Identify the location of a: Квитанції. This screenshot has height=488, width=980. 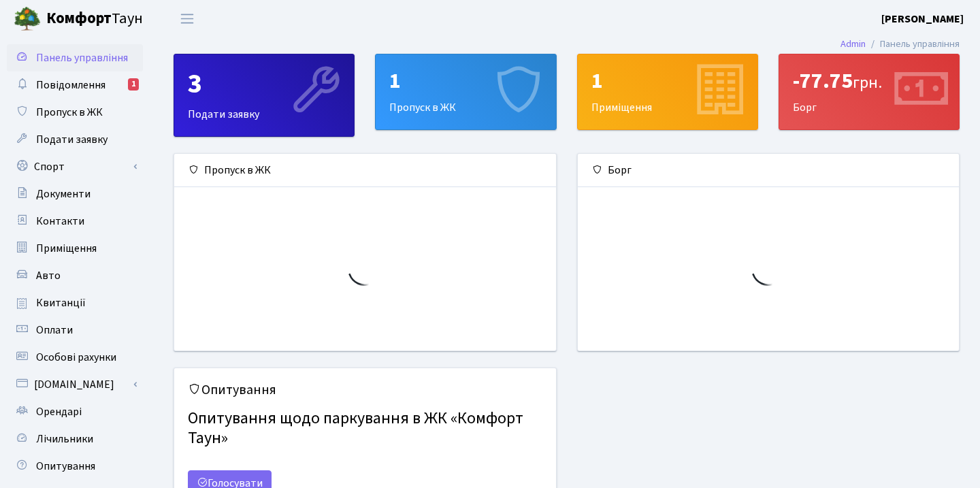
(75, 303).